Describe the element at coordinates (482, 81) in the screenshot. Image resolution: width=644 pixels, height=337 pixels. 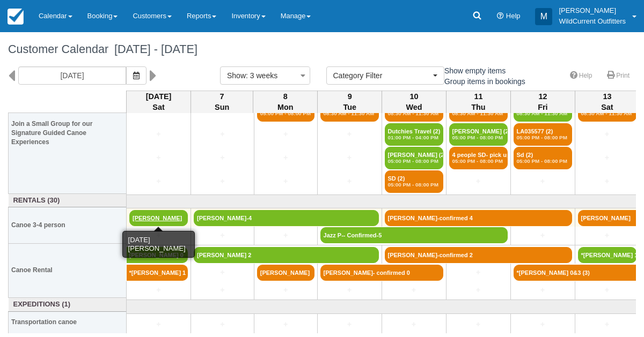
I see `label: Group items in bookings` at that location.